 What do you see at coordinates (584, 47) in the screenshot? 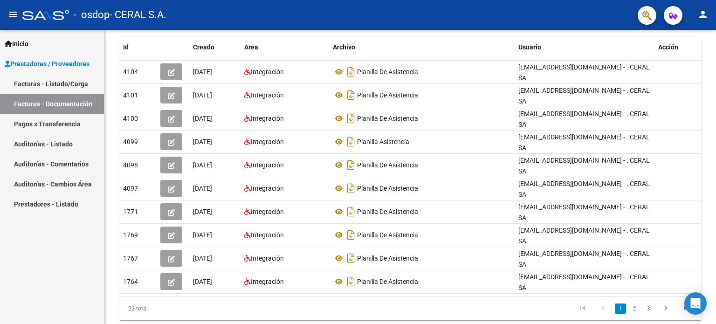
I see `datatable-header-cell: Usuario` at bounding box center [584, 47].